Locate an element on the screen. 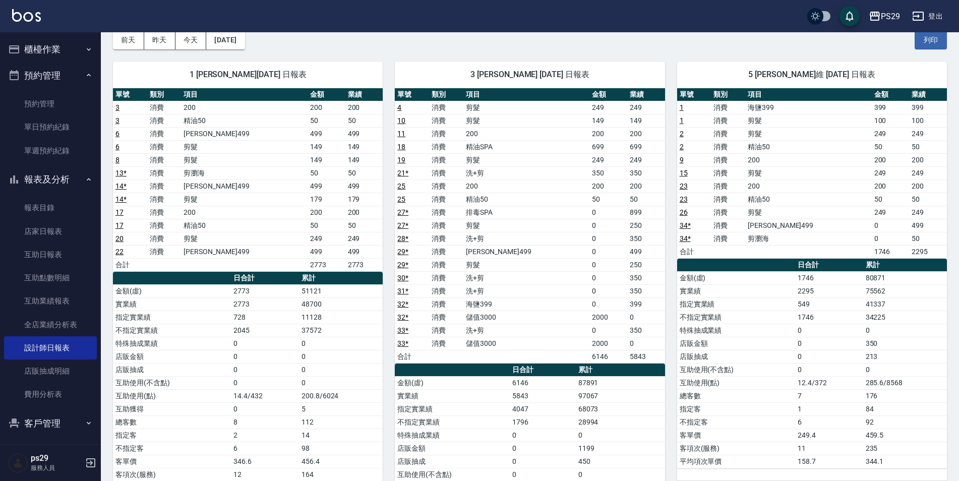 Image resolution: width=959 pixels, height=481 pixels. a: 店販抽成明細 is located at coordinates (50, 371).